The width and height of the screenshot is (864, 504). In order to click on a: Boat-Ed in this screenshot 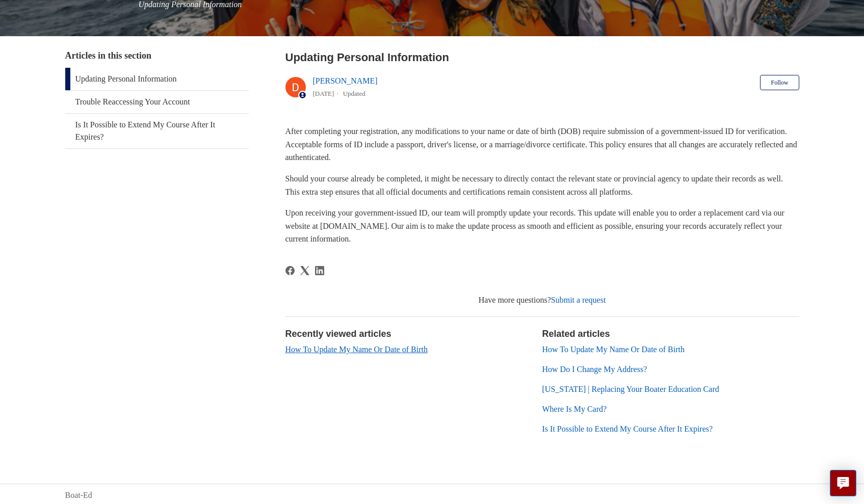, I will do `click(79, 496)`.